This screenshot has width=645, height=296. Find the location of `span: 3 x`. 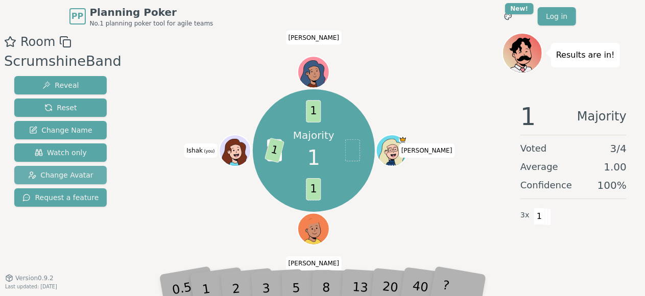

span: 3 x is located at coordinates (525, 216).